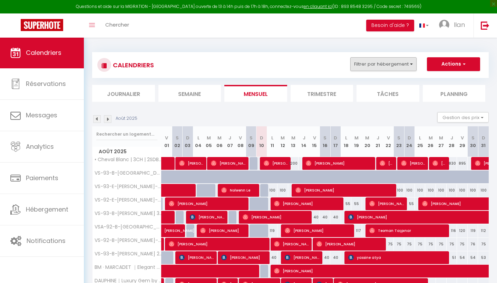 This screenshot has width=497, height=283. Describe the element at coordinates (198, 142) in the screenshot. I see `th: 04` at that location.